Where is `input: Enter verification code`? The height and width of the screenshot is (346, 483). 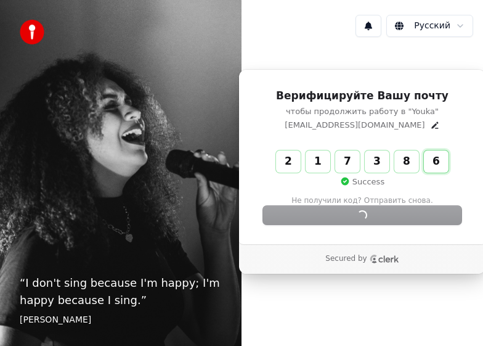 input: Enter verification code is located at coordinates (374, 161).